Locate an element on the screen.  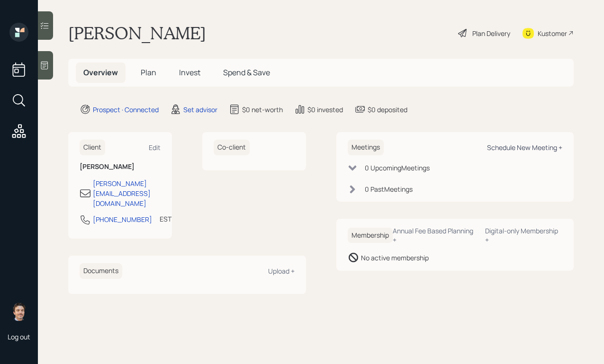
span: Invest is located at coordinates (189, 72).